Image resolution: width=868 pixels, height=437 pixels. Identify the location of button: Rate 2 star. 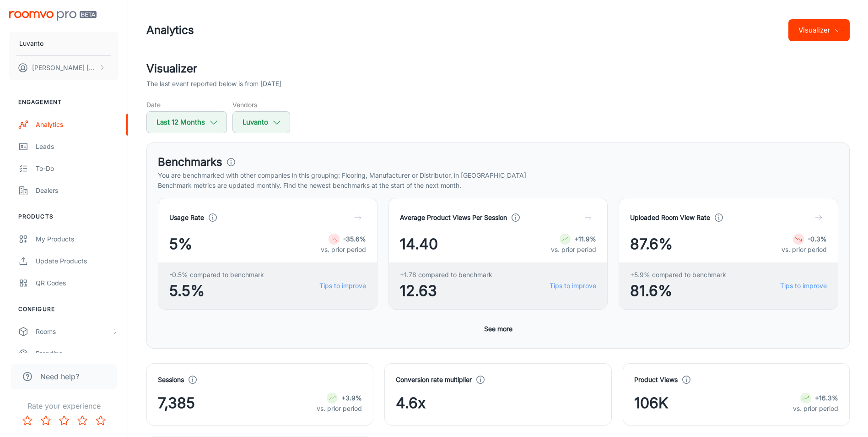
(46, 420).